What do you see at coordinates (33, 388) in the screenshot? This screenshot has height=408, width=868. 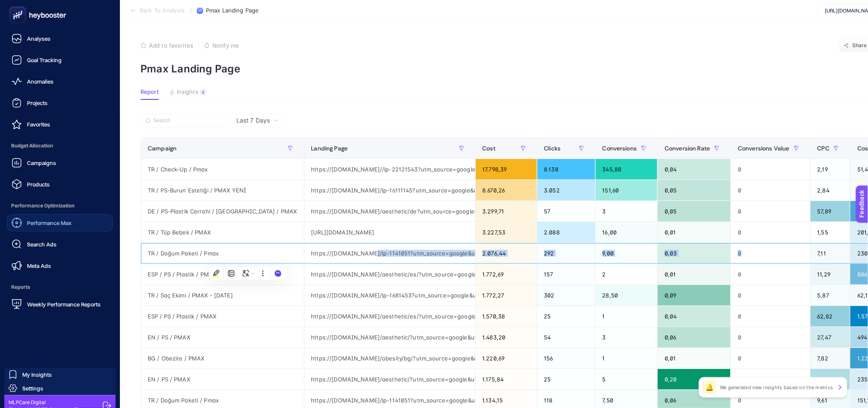 I see `span: Settings` at bounding box center [33, 388].